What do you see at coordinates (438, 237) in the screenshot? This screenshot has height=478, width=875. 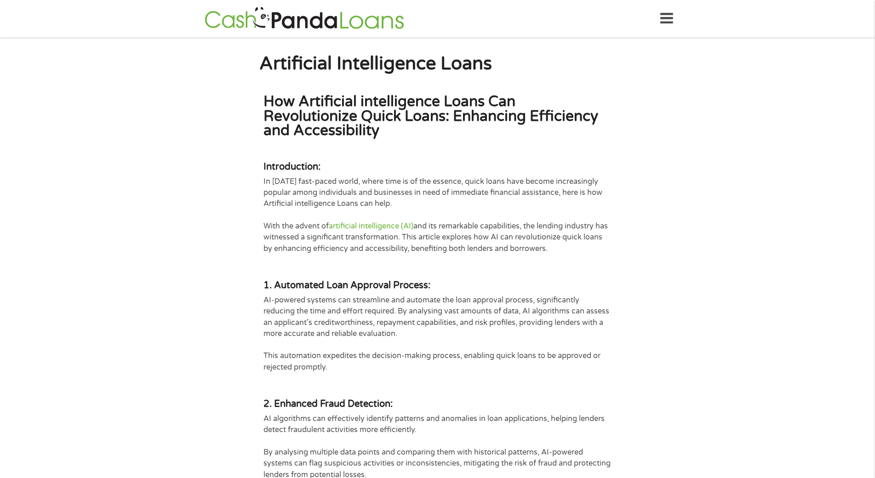 I see `p: With the advent of and its remarkable capabilities, the lending industry has witnessed a signific...` at bounding box center [438, 237].